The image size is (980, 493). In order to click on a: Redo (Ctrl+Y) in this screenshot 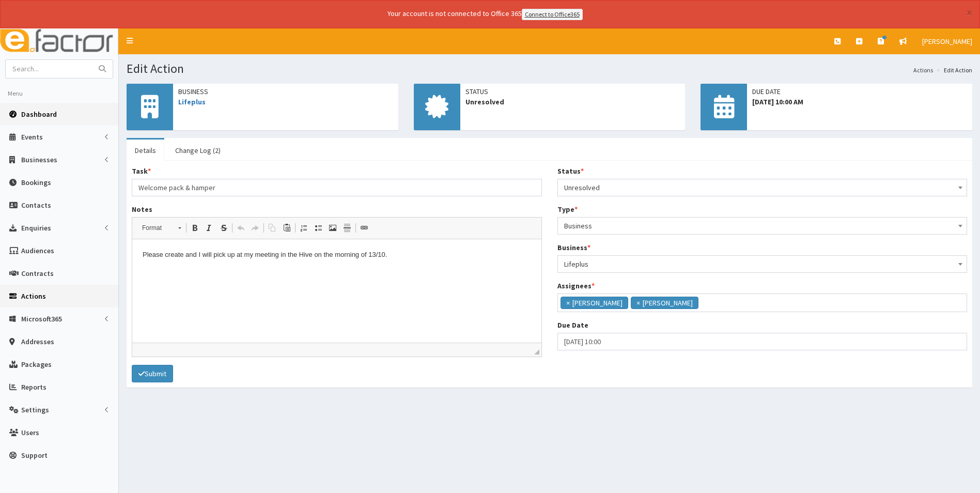, I will do `click(255, 228)`.